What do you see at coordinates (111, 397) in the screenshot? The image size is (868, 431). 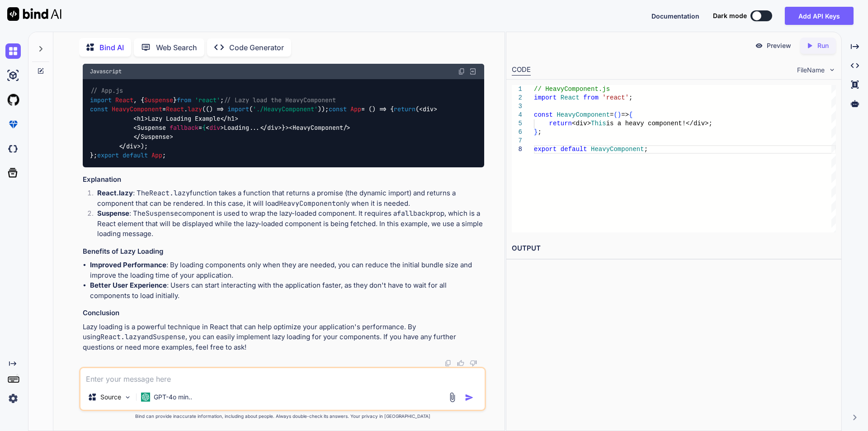 I see `p: Source` at bounding box center [111, 397].